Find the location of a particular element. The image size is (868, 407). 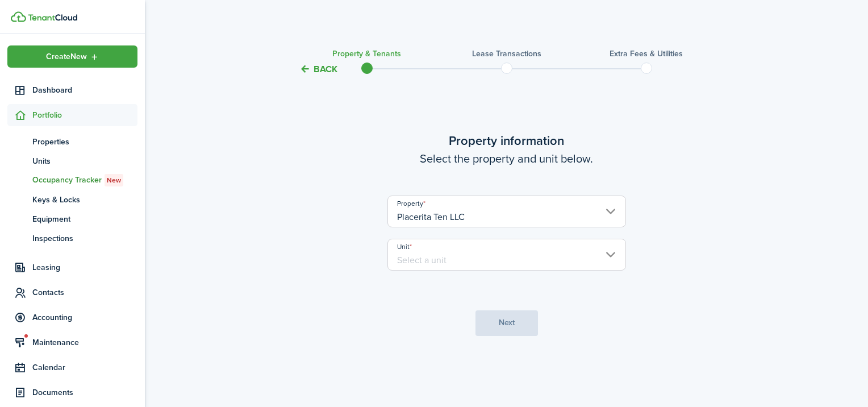

span: Inspections is located at coordinates (85, 238).